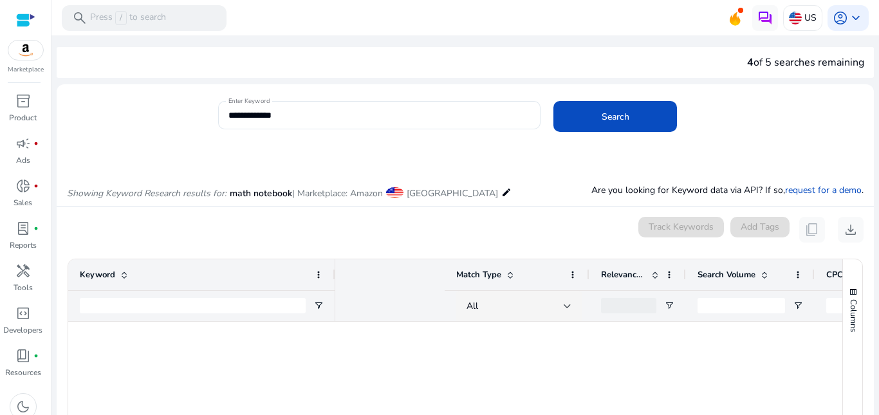 Image resolution: width=879 pixels, height=415 pixels. Describe the element at coordinates (249, 101) in the screenshot. I see `mat-label: Enter Keyword` at that location.